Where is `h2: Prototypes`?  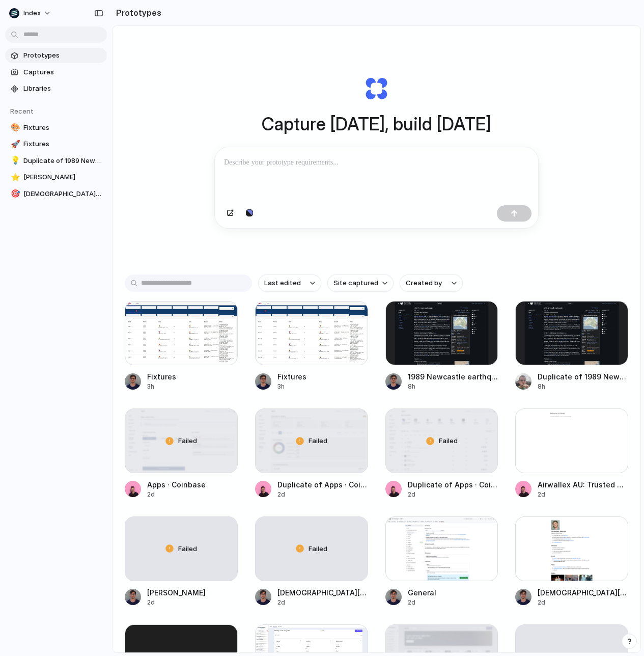
h2: Prototypes is located at coordinates (136, 13).